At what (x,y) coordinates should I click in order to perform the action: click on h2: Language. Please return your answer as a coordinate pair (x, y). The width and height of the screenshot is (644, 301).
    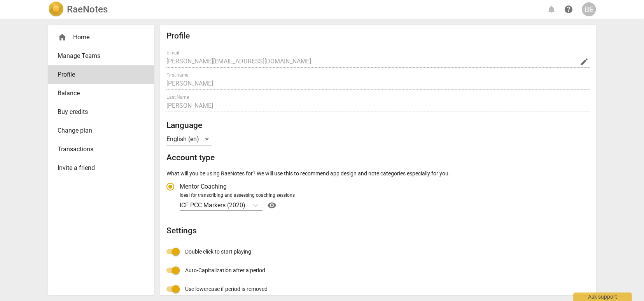
    Looking at the image, I should click on (378, 125).